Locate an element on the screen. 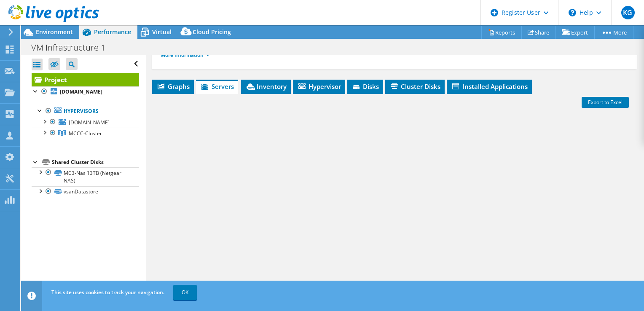 The height and width of the screenshot is (311, 644). a: Hypervisors is located at coordinates (86, 111).